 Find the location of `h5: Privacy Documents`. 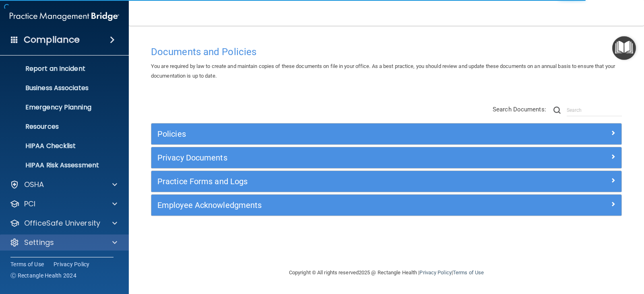

h5: Privacy Documents is located at coordinates (328, 158).